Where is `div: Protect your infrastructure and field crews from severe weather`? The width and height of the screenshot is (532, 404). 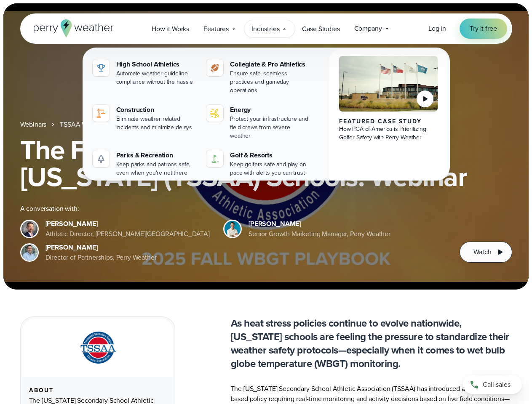
div: Protect your infrastructure and field crews from severe weather is located at coordinates (270, 128).